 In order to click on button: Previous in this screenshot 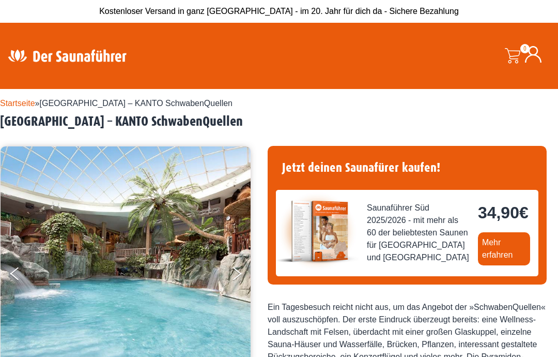, I will do `click(23, 276)`.